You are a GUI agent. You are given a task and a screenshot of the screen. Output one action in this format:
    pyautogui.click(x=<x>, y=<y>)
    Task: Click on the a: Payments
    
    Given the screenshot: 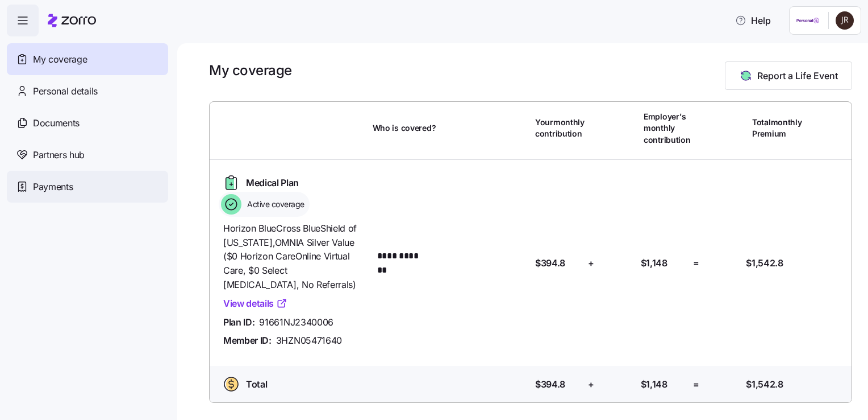 What is the action you would take?
    pyautogui.click(x=88, y=187)
    